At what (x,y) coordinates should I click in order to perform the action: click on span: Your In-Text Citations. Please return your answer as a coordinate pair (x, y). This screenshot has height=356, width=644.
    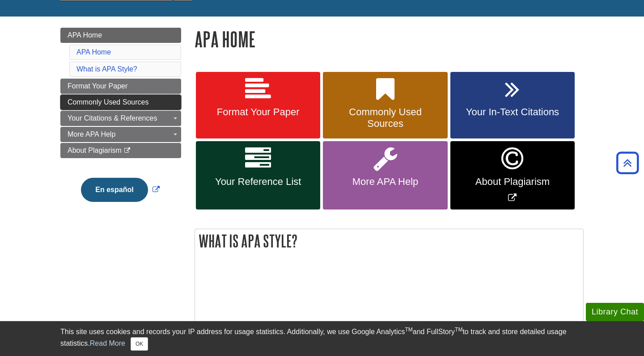
    Looking at the image, I should click on (512, 112).